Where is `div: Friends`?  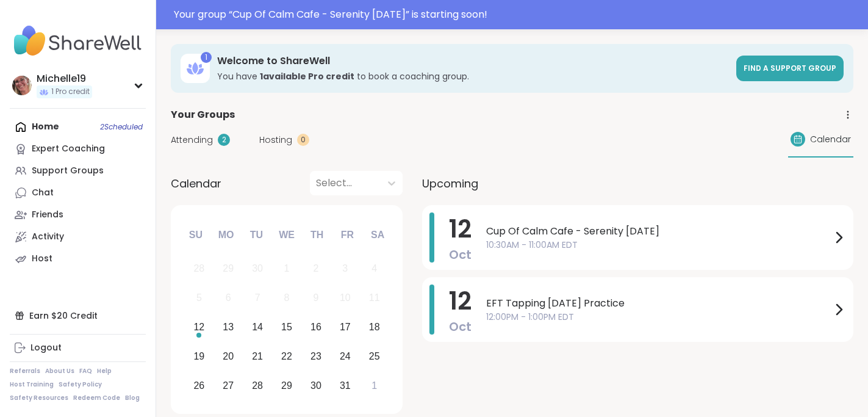
div: Friends is located at coordinates (48, 215).